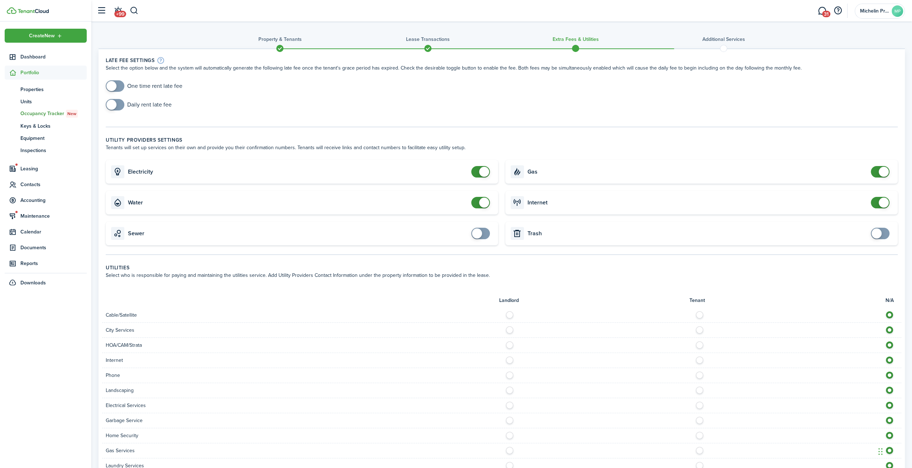 The width and height of the screenshot is (912, 468). Describe the element at coordinates (302, 420) in the screenshot. I see `div: Garbage Service` at that location.